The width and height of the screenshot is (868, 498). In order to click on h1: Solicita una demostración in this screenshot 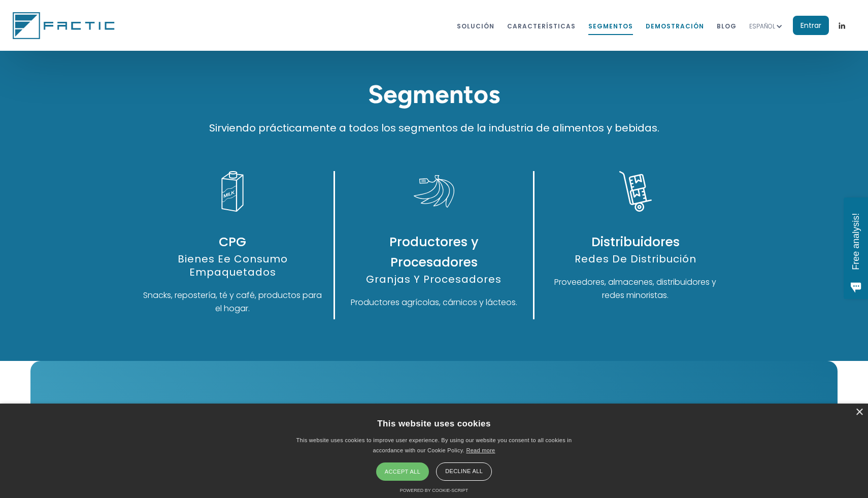, I will do `click(198, 429)`.